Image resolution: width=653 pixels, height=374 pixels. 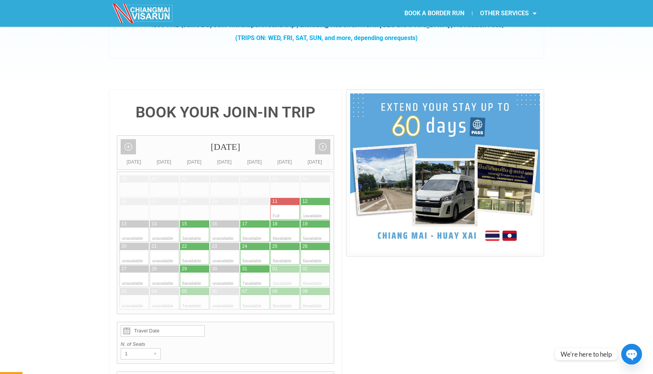 I want to click on h4: BOOK YOUR JOIN-IN TRIP, so click(x=225, y=113).